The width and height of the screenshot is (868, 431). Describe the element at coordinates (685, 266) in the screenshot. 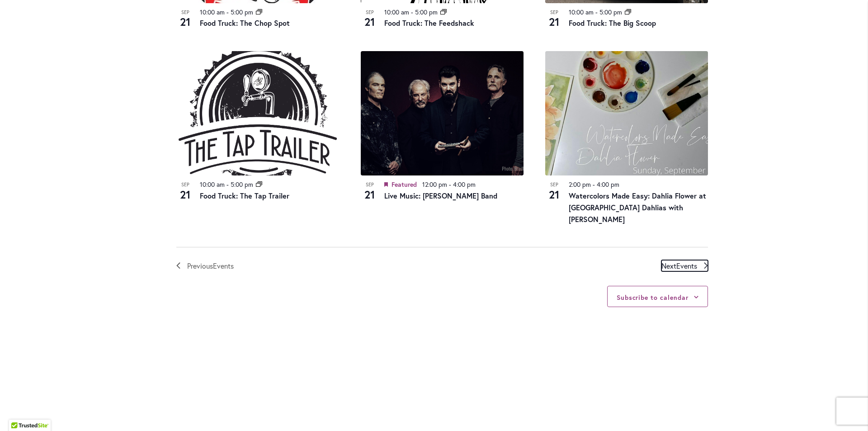

I see `a: Next Events` at that location.